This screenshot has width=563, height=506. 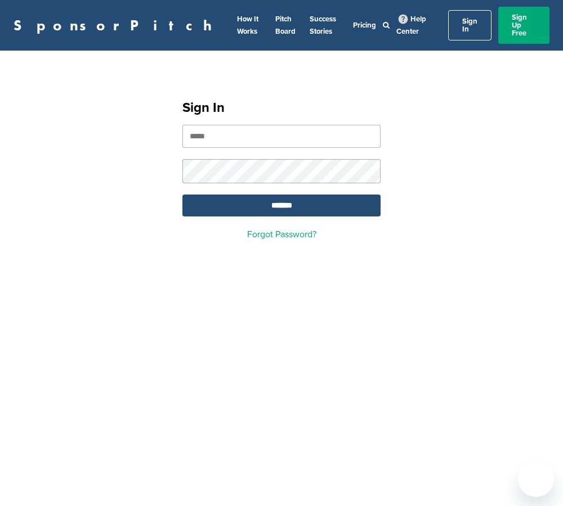 I want to click on a: SponsorPitch, so click(x=116, y=25).